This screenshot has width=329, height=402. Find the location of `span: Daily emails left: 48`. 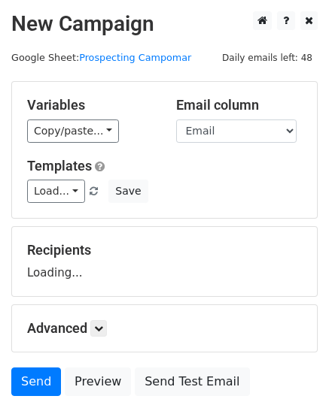

span: Daily emails left: 48 is located at coordinates (267, 58).